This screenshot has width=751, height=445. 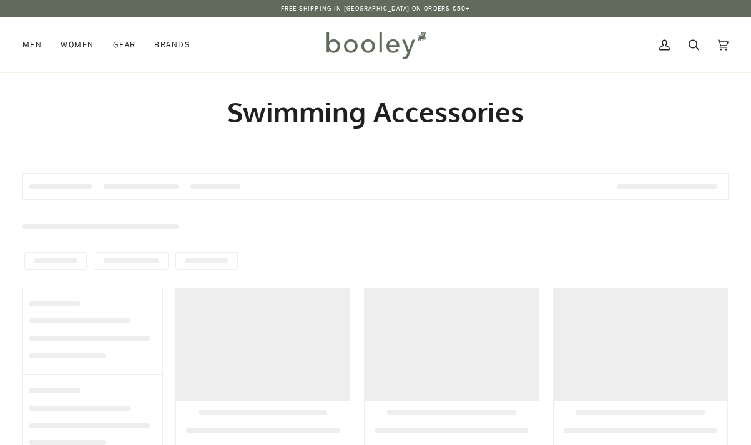 I want to click on div: Women, so click(x=77, y=45).